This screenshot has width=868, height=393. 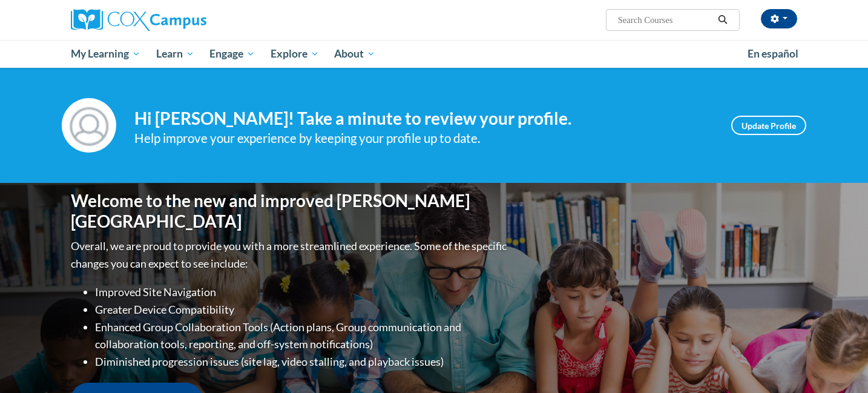 What do you see at coordinates (355, 54) in the screenshot?
I see `a: About` at bounding box center [355, 54].